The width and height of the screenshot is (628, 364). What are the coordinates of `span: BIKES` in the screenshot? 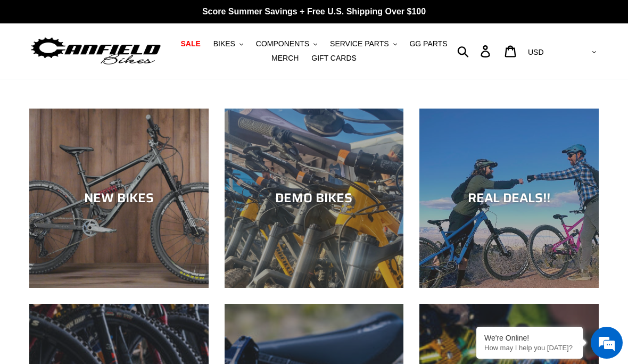 It's located at (224, 44).